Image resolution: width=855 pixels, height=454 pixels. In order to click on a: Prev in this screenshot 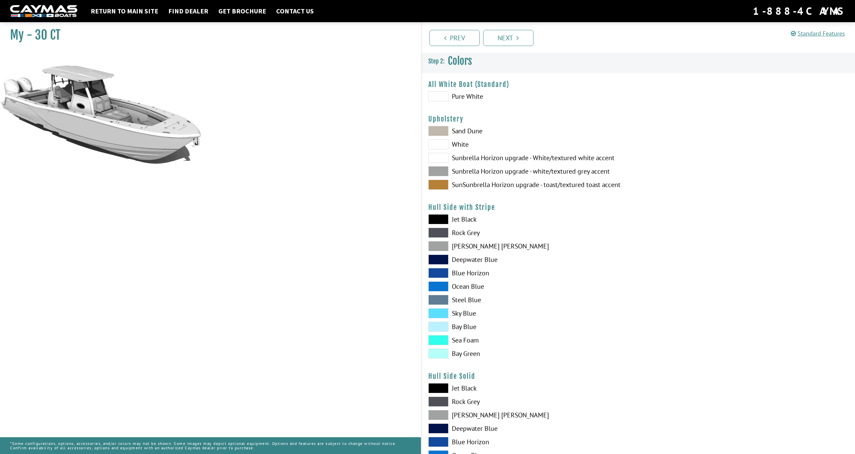, I will do `click(454, 38)`.